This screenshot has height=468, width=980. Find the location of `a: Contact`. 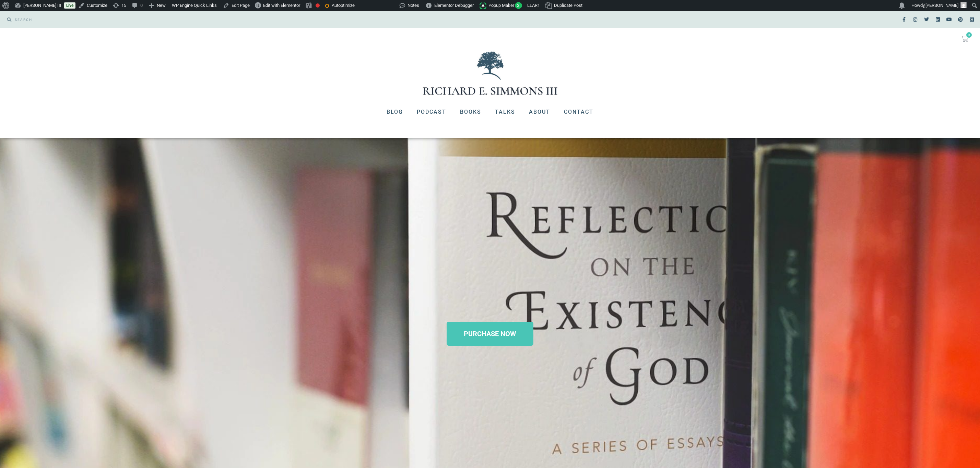

a: Contact is located at coordinates (579, 112).